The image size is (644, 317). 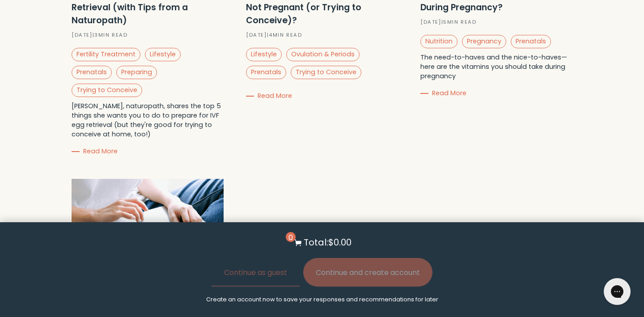 I want to click on button: Continue as guest, so click(x=255, y=272).